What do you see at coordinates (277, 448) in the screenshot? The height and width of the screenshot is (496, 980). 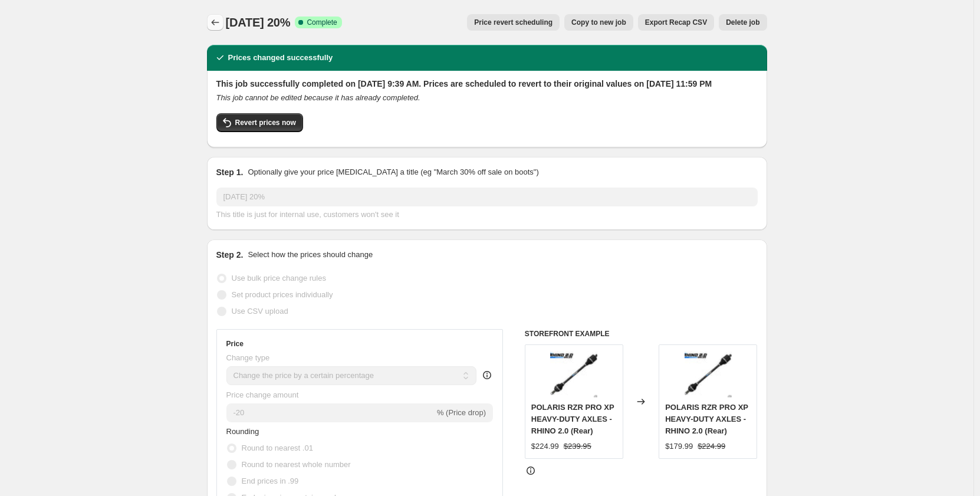 I see `span: Round to nearest .01` at bounding box center [277, 448].